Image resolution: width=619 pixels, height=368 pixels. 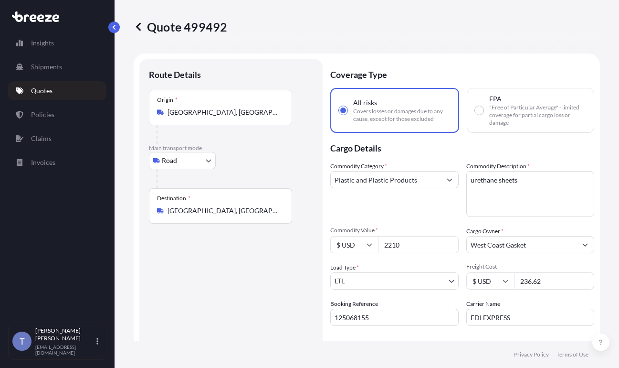 What do you see at coordinates (531, 194) in the screenshot?
I see `textarea: urethane sheets` at bounding box center [531, 194].